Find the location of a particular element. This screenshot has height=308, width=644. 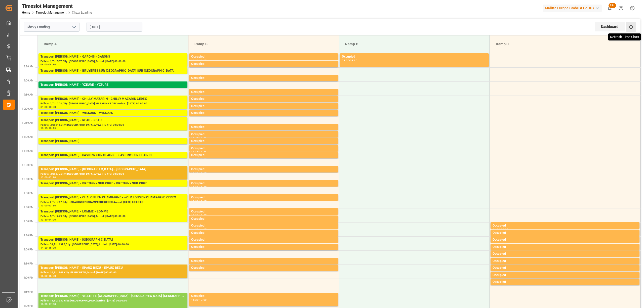

span: 3:30 PM is located at coordinates (28, 264).